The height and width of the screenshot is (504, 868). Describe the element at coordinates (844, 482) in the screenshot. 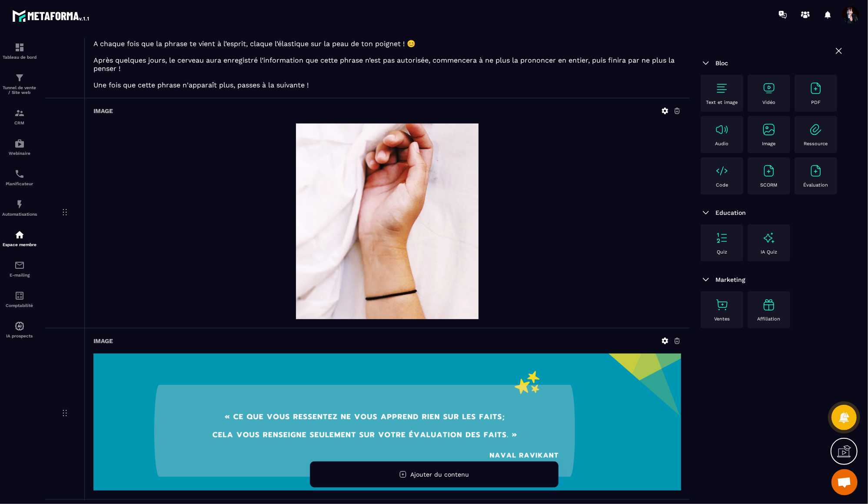

I see `a: Ouvrir le chat` at that location.